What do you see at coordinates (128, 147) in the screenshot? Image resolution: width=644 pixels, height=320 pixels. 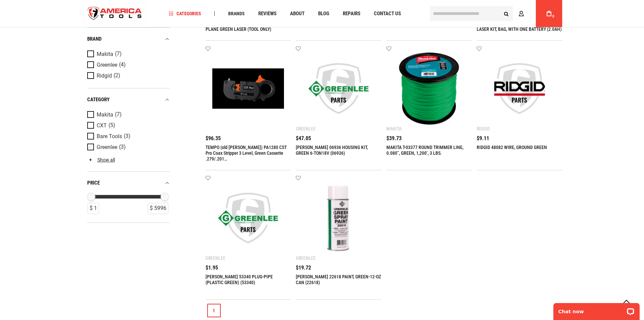 I see `a: Greenlee (3)` at bounding box center [128, 147].